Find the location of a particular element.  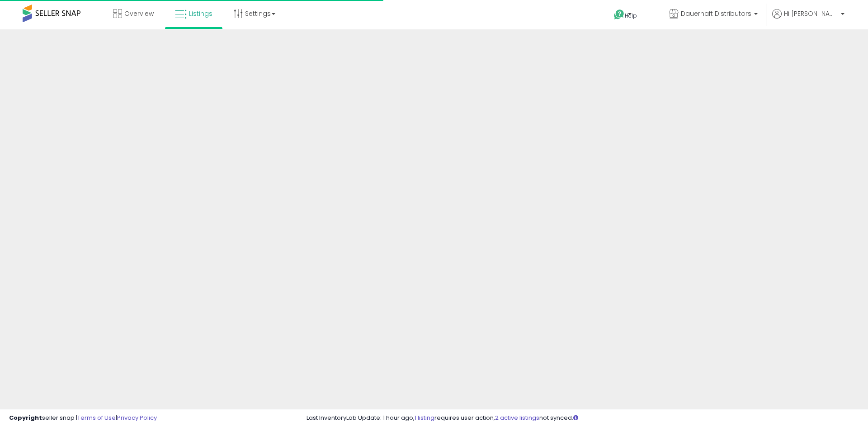

a: Help is located at coordinates (631, 16).